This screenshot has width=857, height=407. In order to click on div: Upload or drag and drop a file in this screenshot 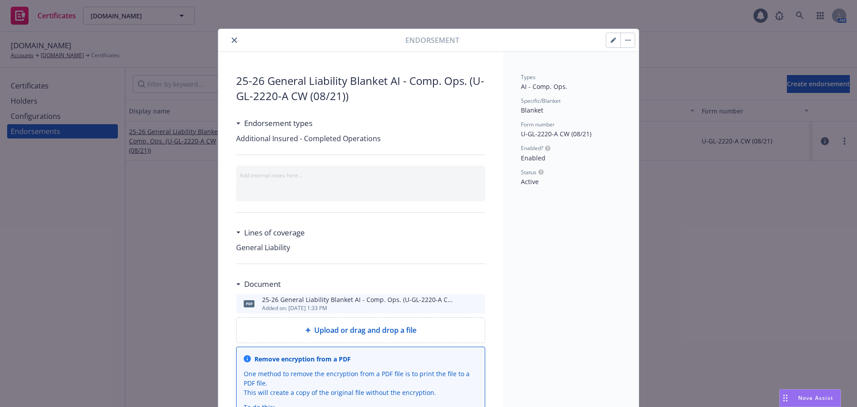, I will do `click(361, 330)`.